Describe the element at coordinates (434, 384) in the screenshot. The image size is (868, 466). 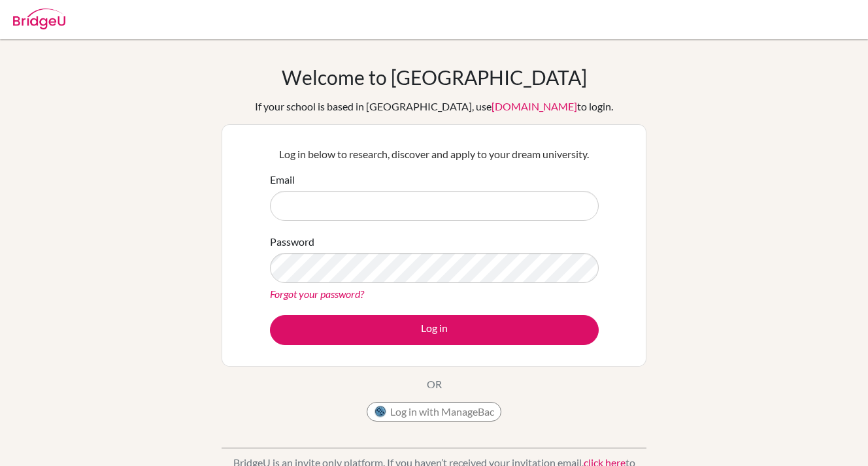
I see `p: OR` at that location.